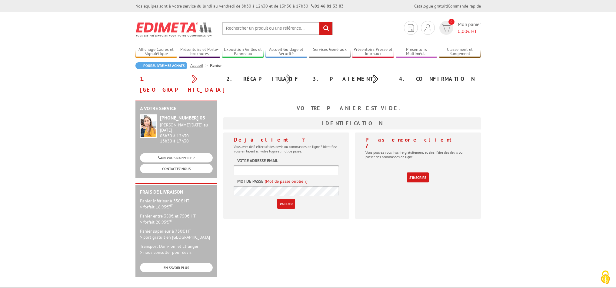  Describe the element at coordinates (176, 158) in the screenshot. I see `a: ON VOUS RAPPELLE ?` at that location.